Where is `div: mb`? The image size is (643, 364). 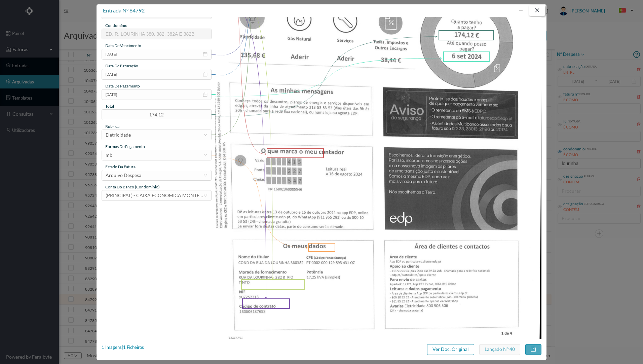 div: mb is located at coordinates (109, 155).